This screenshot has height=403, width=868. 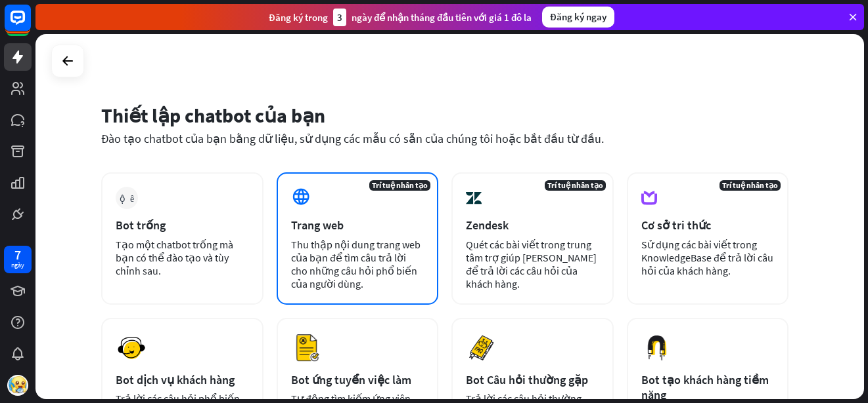 I want to click on button: Mở tiện ích trò chuyện LiveChat, so click(x=31, y=25).